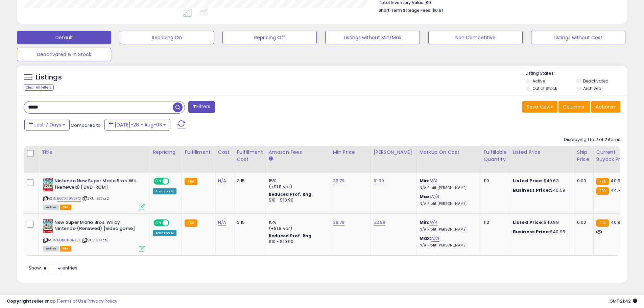 This screenshot has height=308, width=644. I want to click on label: Deactivated, so click(596, 81).